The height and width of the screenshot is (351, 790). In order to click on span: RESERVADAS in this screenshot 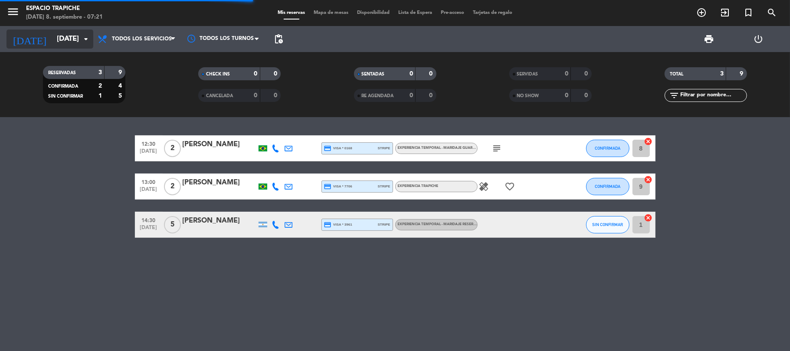, I will do `click(62, 73)`.